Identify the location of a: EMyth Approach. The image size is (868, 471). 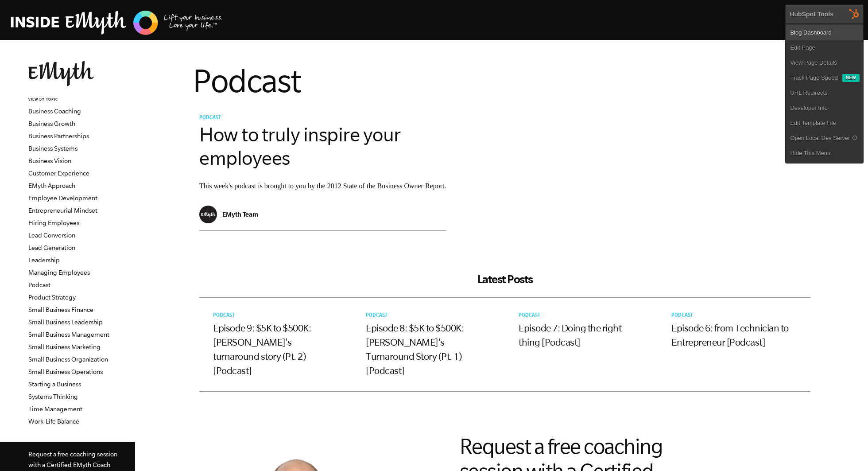
(52, 185).